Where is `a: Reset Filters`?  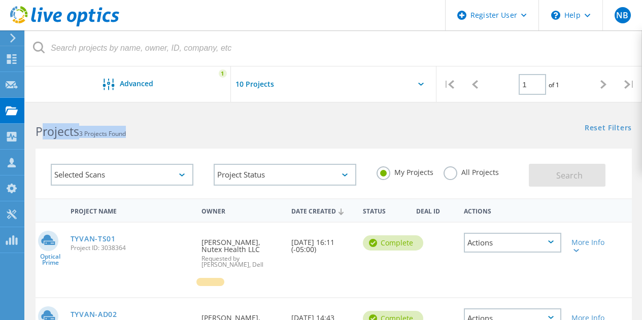
a: Reset Filters is located at coordinates (608, 128).